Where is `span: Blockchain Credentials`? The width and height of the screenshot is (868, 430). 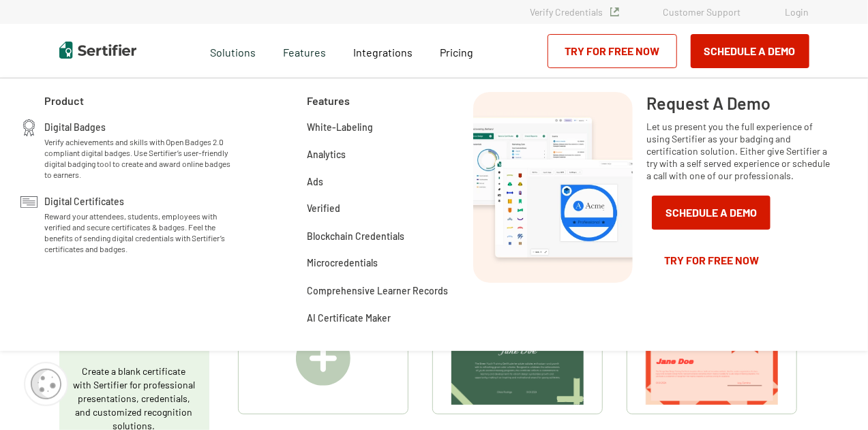
span: Blockchain Credentials is located at coordinates (355, 235).